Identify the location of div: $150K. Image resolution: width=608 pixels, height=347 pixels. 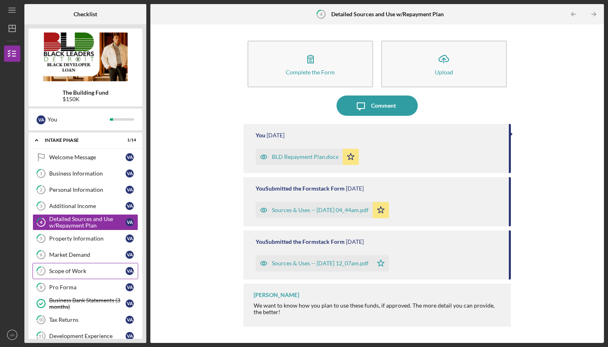
(85, 99).